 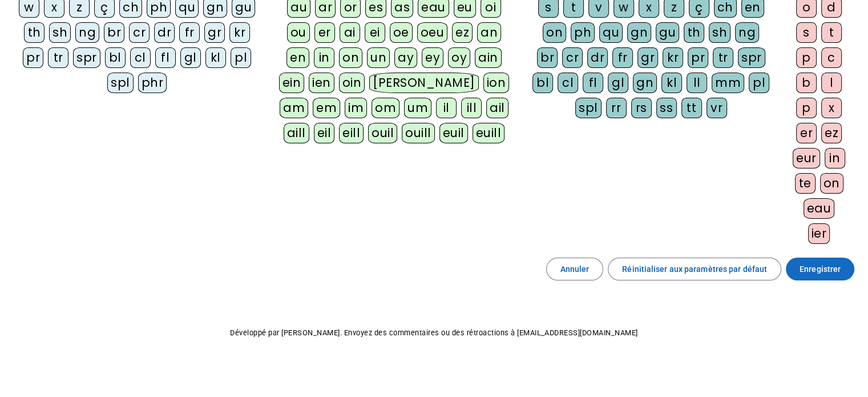 What do you see at coordinates (832, 83) in the screenshot?
I see `div: l` at bounding box center [832, 83].